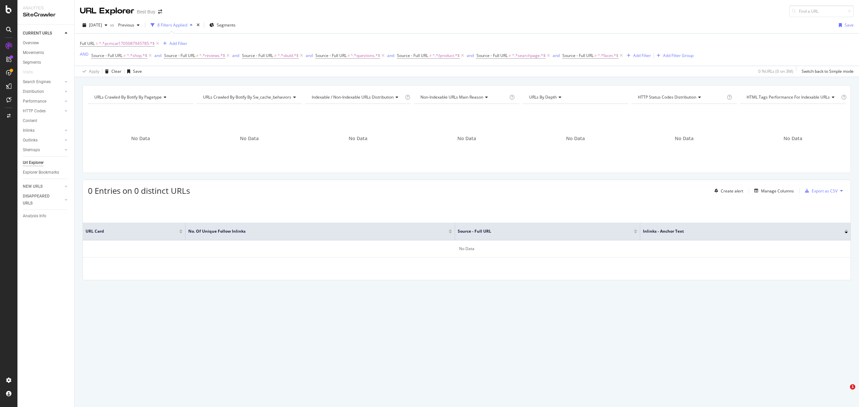 This screenshot has height=407, width=859. I want to click on div: CURRENT URLS, so click(37, 33).